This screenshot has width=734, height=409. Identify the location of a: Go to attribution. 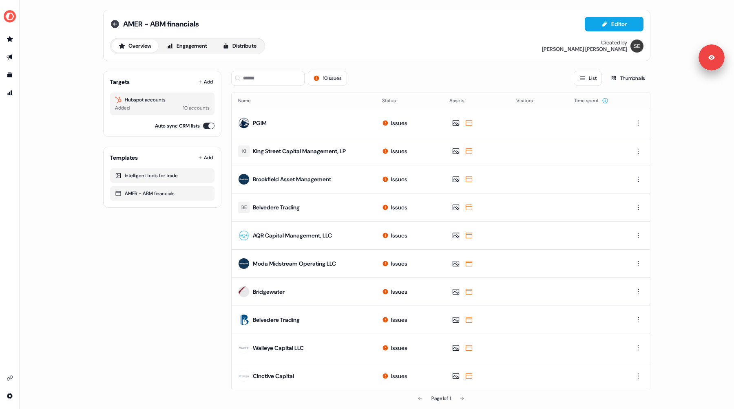
(10, 93).